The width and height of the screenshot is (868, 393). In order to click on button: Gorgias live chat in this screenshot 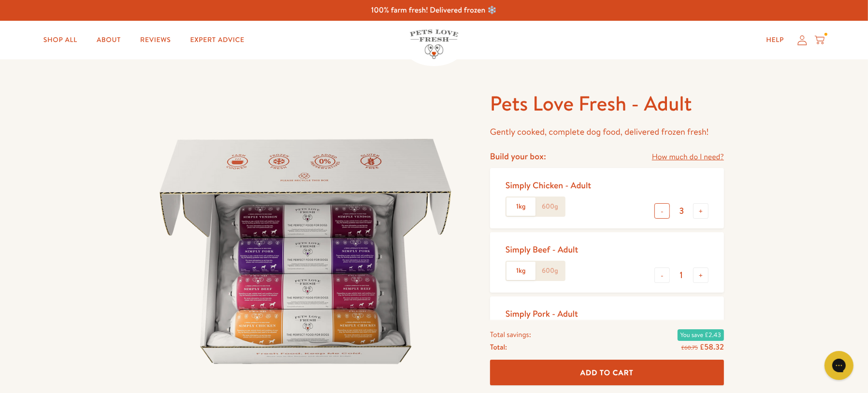, I will do `click(19, 18)`.